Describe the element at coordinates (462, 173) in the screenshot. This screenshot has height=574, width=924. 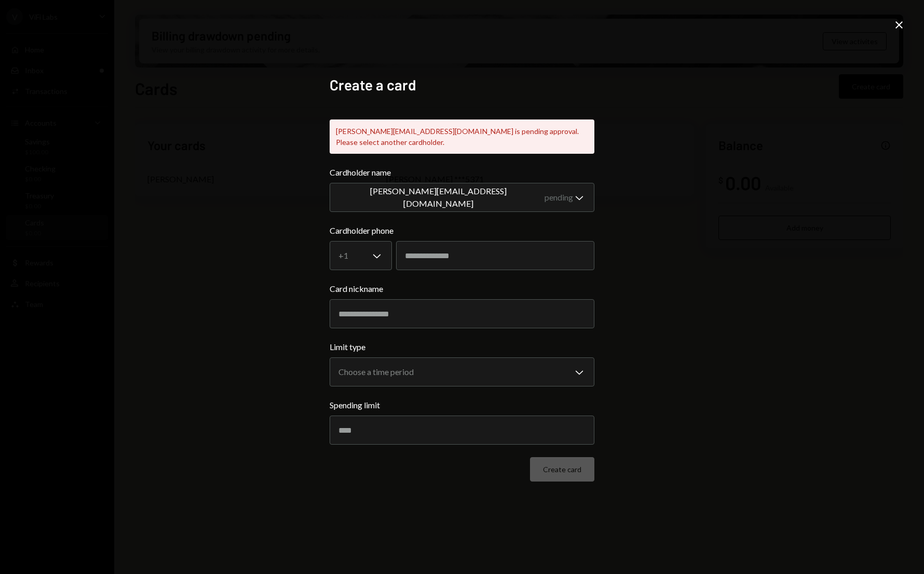
I see `label: Cardholder name` at that location.